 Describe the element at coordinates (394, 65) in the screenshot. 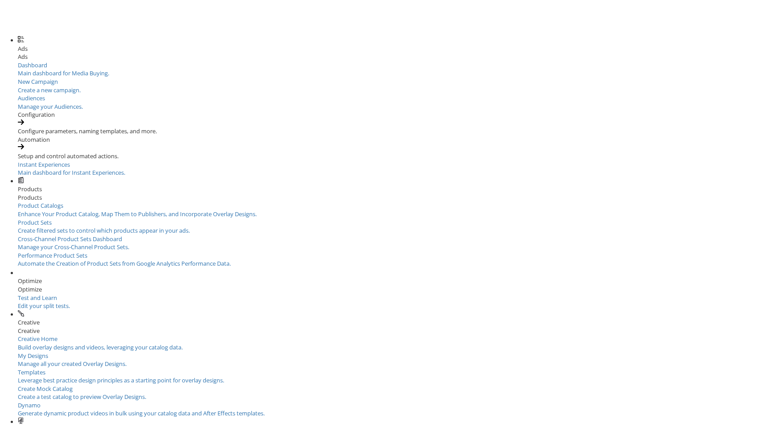

I see `div: Dashboard` at that location.